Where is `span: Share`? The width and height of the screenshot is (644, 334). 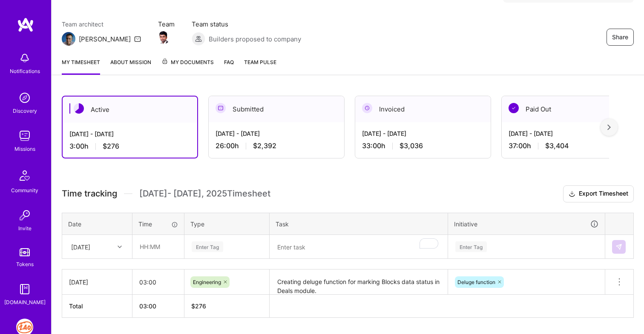
span: Share is located at coordinates (620, 37).